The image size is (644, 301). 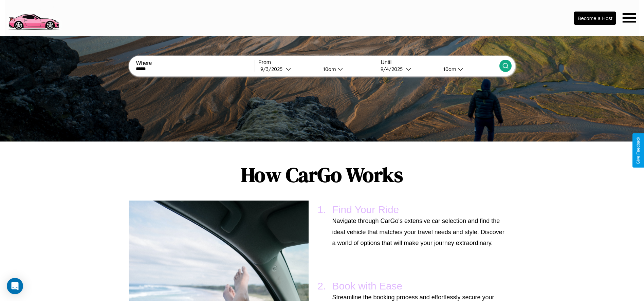 What do you see at coordinates (322, 175) in the screenshot?
I see `h1: How CarGo Works` at bounding box center [322, 175].